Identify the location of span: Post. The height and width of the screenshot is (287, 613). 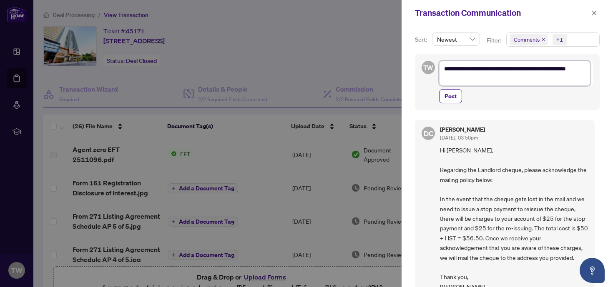
(450, 96).